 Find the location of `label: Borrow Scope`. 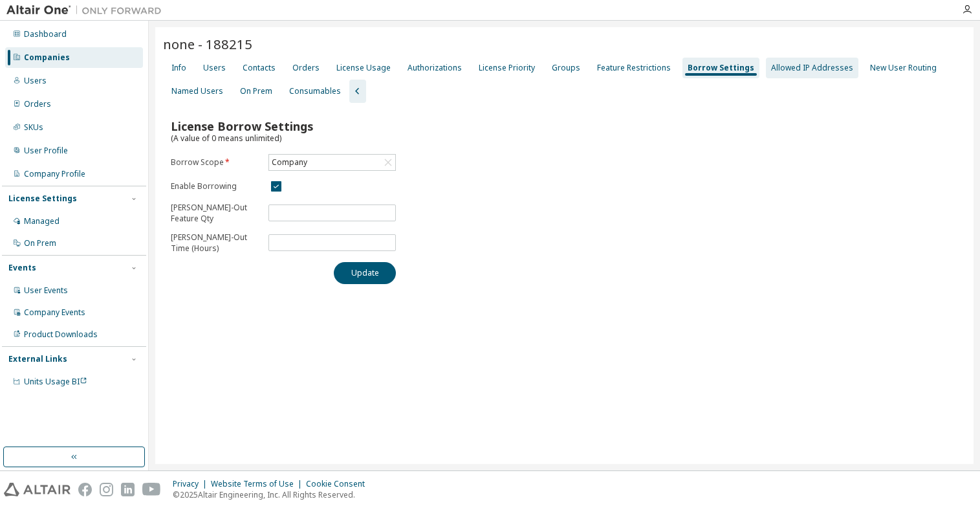

label: Borrow Scope is located at coordinates (216, 163).